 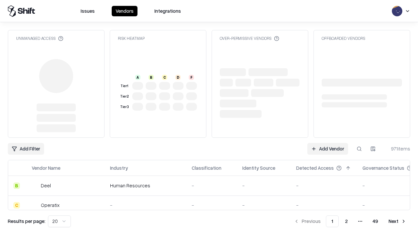 I want to click on div: Tier 1, so click(x=124, y=86).